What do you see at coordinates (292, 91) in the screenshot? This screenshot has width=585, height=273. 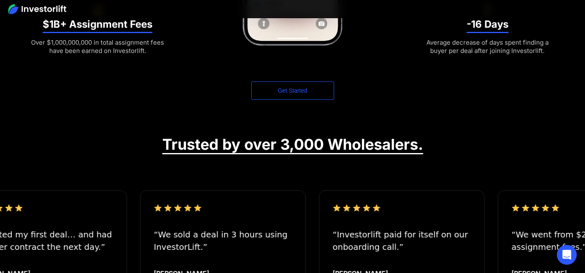 I see `a: Get Started` at bounding box center [292, 91].